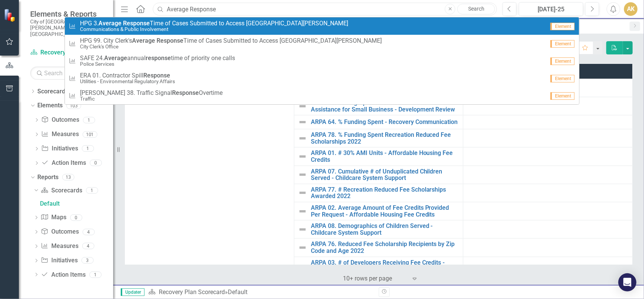  What do you see at coordinates (68, 72) in the screenshot?
I see `input: Search Below...` at bounding box center [68, 72].